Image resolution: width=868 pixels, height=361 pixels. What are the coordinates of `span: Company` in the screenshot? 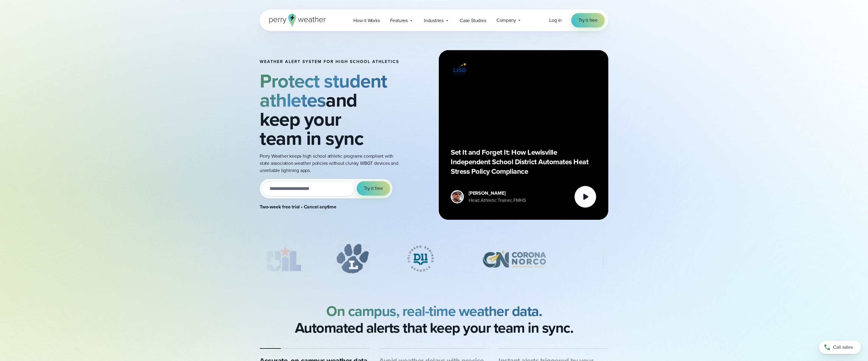 It's located at (506, 20).